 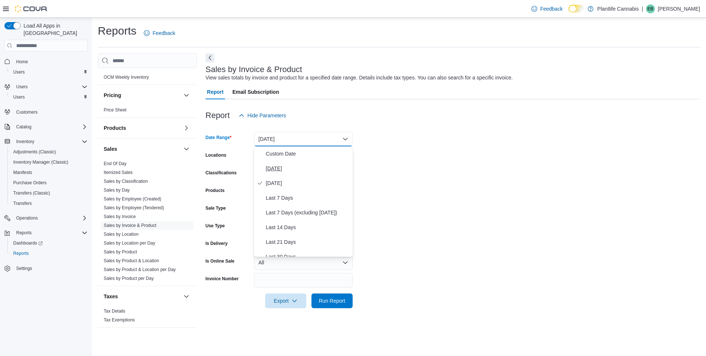 What do you see at coordinates (568, 13) in the screenshot?
I see `span: Dark Mode` at bounding box center [568, 13].